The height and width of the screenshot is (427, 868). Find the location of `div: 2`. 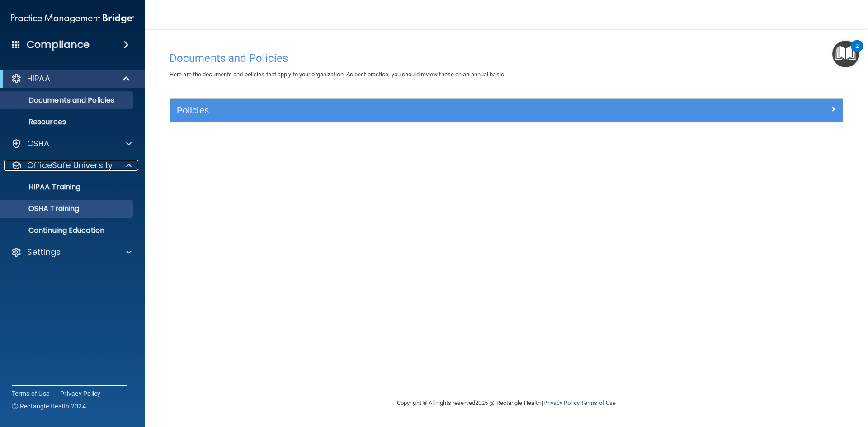

div: 2 is located at coordinates (857, 52).